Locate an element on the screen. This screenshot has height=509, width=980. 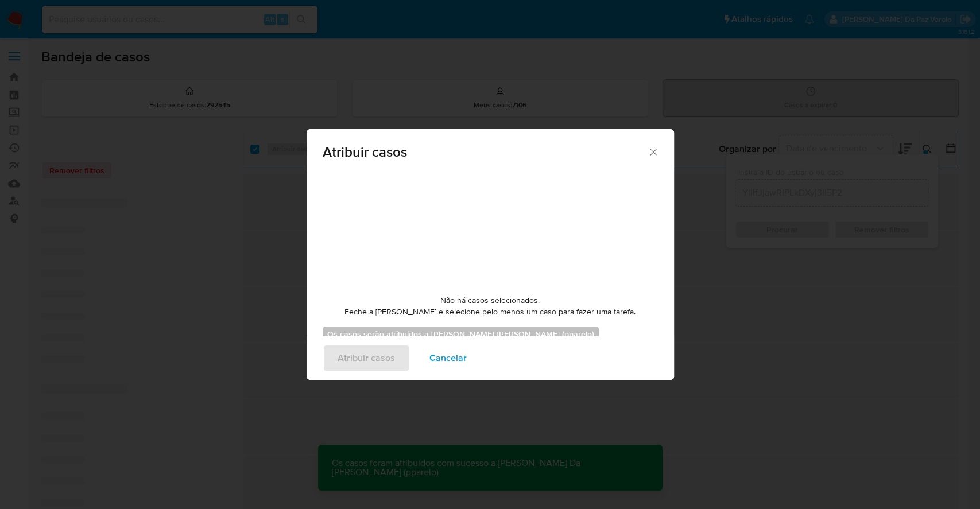
span: Cancelar is located at coordinates (448, 358).